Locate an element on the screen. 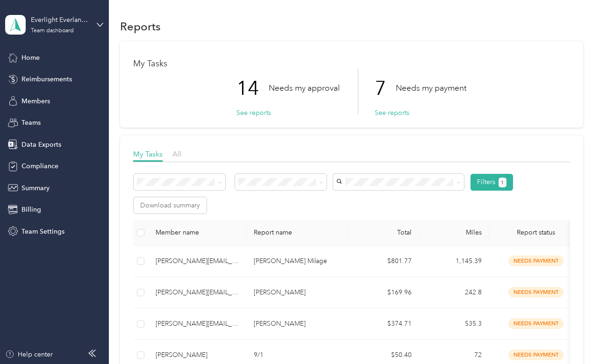 This screenshot has height=364, width=599. span: All is located at coordinates (177, 153).